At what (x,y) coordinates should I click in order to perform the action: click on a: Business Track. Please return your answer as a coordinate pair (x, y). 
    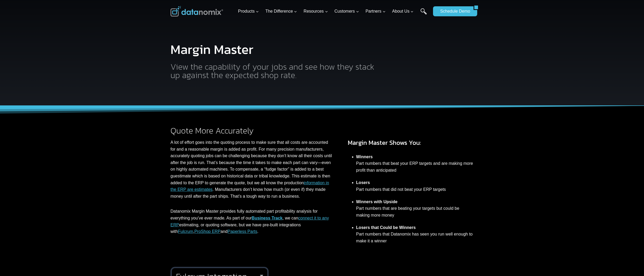
    Looking at the image, I should click on (267, 218).